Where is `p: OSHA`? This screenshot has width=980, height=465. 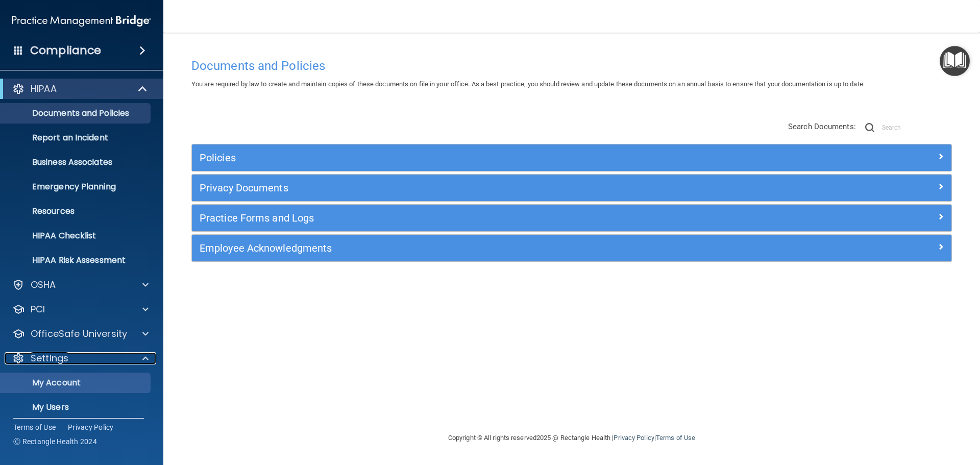
p: OSHA is located at coordinates (43, 285).